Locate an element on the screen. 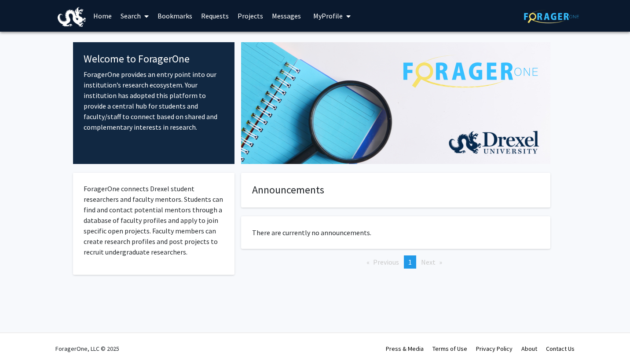  a: Projects is located at coordinates (250, 16).